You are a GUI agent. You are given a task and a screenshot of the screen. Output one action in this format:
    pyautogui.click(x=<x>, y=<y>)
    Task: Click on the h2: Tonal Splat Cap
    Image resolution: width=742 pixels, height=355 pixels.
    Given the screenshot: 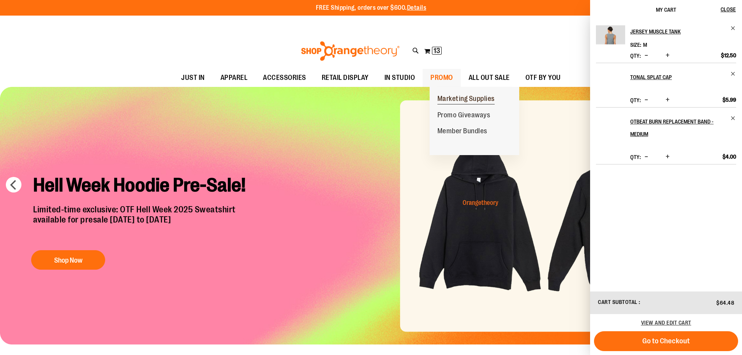 What is the action you would take?
    pyautogui.click(x=677, y=77)
    